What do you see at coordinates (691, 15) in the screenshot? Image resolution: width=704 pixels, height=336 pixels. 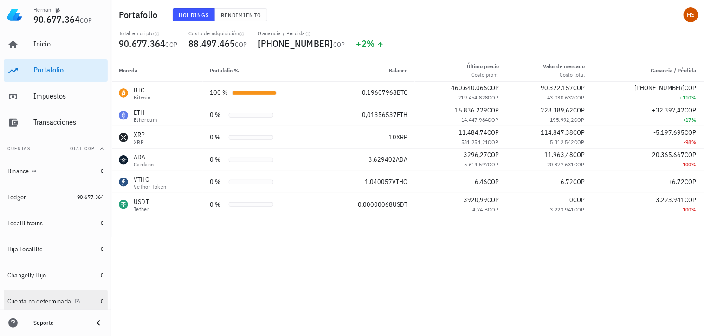 I see `div: avatar` at bounding box center [691, 15].